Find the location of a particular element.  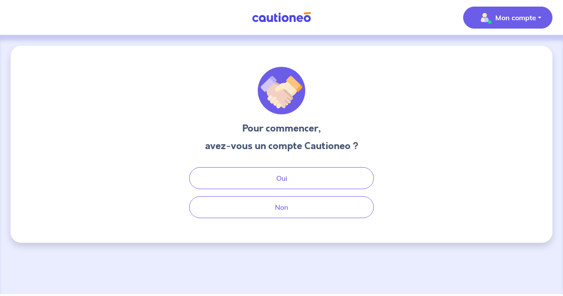

button: Non is located at coordinates (281, 207).